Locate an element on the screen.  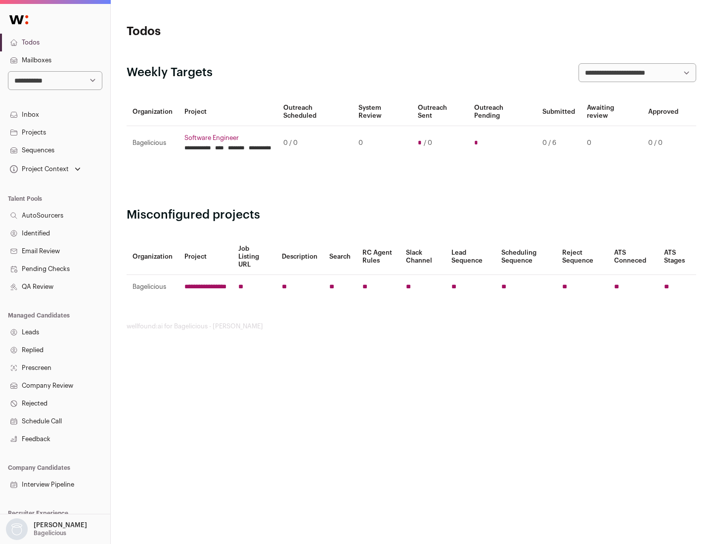
div: Project Context is located at coordinates (38, 169).